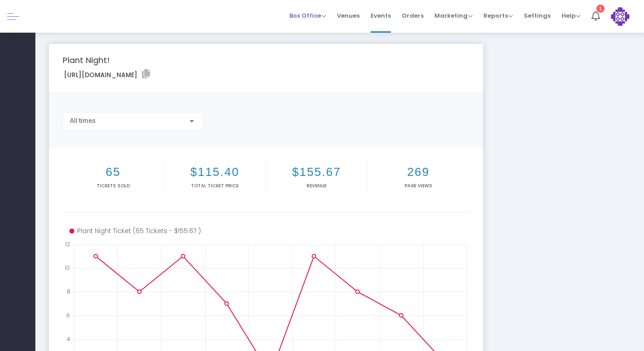 The height and width of the screenshot is (351, 644). What do you see at coordinates (316, 185) in the screenshot?
I see `p: Revenue` at bounding box center [316, 185].